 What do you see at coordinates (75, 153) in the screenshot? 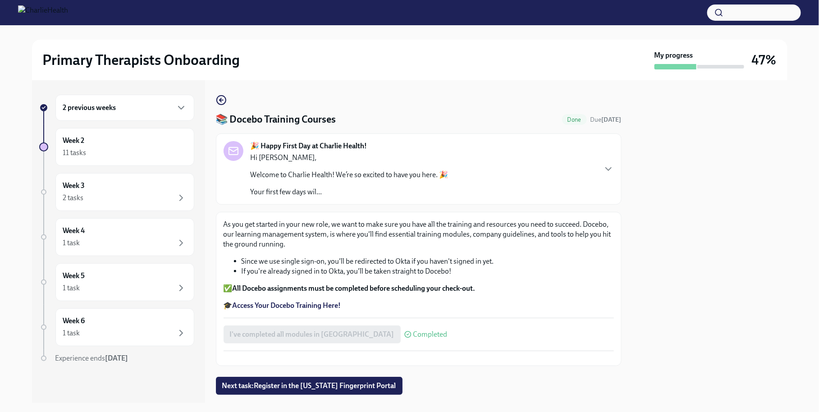
I see `div: 11 tasks` at bounding box center [75, 153].